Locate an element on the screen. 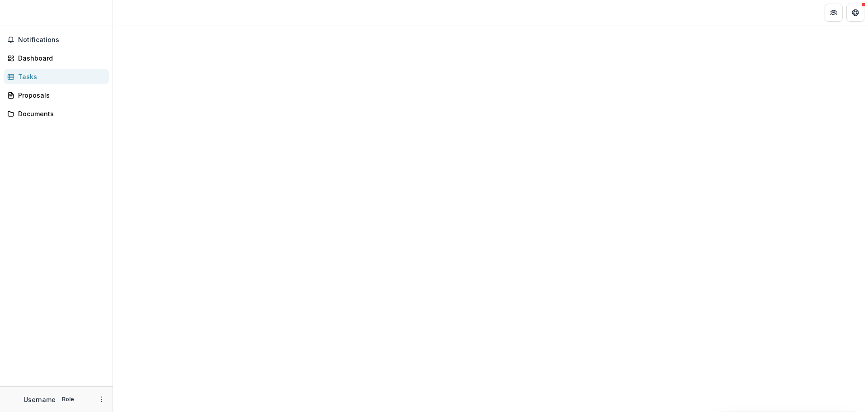 The image size is (868, 412). a: Tasks is located at coordinates (56, 76).